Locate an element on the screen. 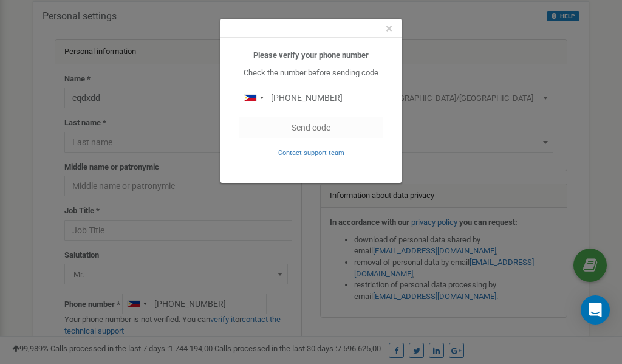 Image resolution: width=622 pixels, height=364 pixels. b: Please verify your phone number is located at coordinates (311, 55).